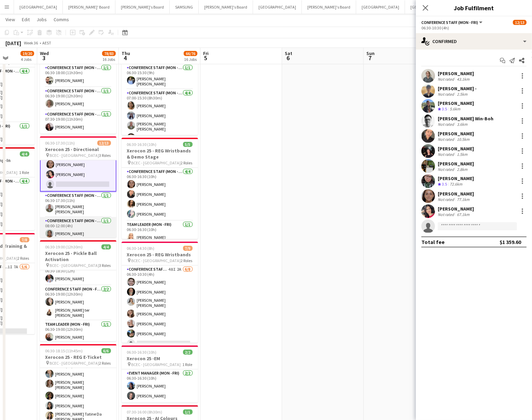  What do you see at coordinates (205, 58) in the screenshot?
I see `span: 5` at bounding box center [205, 58].